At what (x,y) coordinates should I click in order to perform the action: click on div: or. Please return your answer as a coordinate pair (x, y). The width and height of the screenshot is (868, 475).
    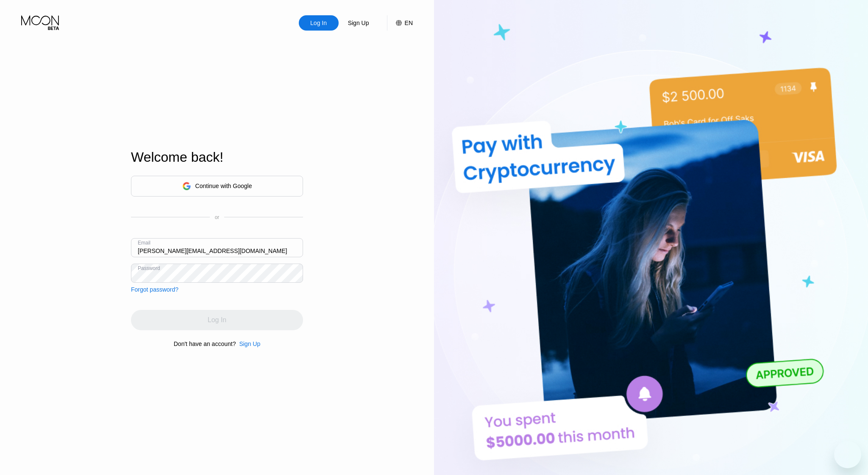
    Looking at the image, I should click on (217, 218).